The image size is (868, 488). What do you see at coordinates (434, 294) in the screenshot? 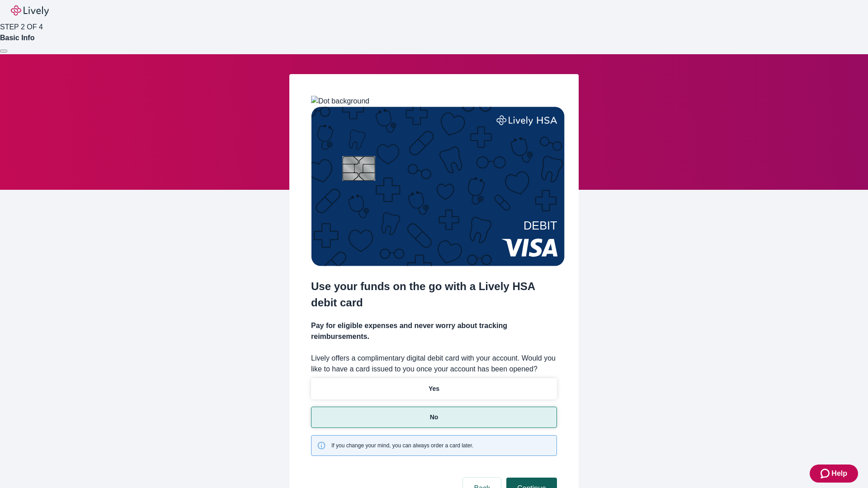
I see `h2: Use your funds on the go with a Lively HSA debit card` at bounding box center [434, 294].